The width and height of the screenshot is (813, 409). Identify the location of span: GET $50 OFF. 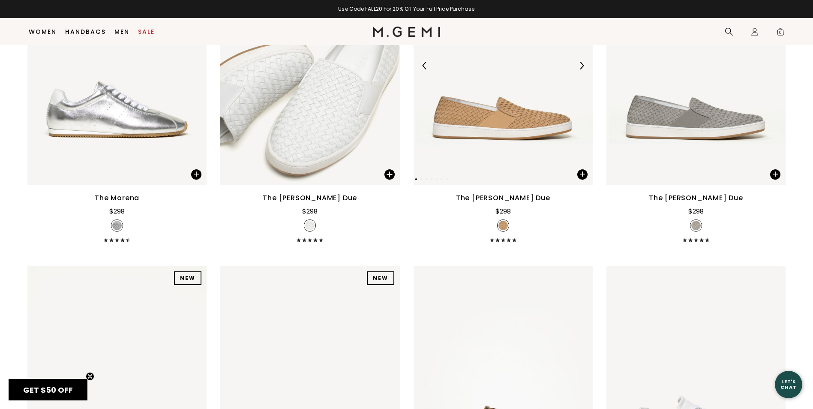
(48, 389).